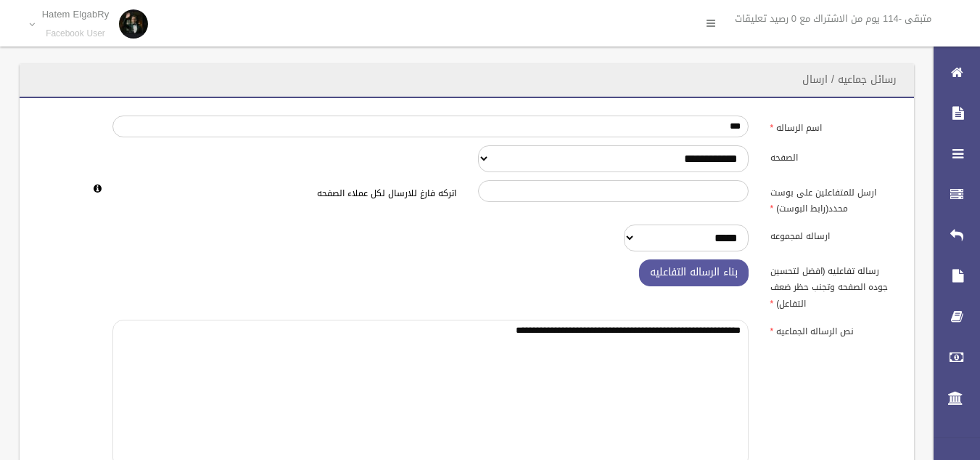  I want to click on button: بناء الرساله التفاعليه, so click(693, 272).